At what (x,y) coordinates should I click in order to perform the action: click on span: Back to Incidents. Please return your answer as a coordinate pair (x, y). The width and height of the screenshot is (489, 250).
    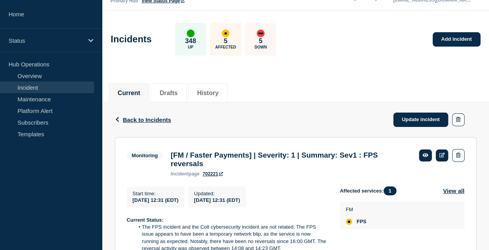
    Looking at the image, I should click on (147, 120).